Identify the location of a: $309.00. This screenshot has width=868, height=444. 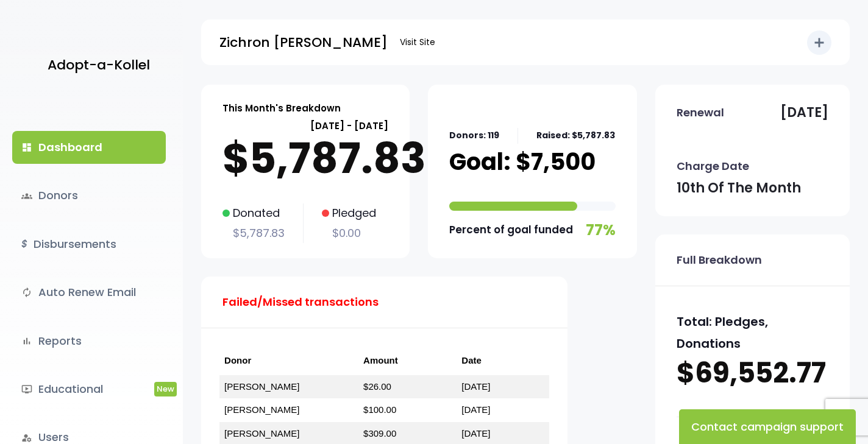
(380, 434).